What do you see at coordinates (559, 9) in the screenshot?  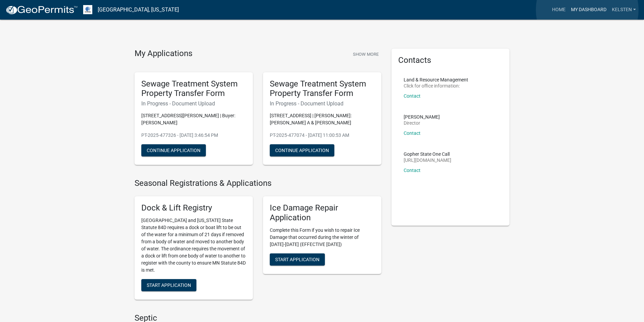 I see `a: Home` at bounding box center [559, 9].